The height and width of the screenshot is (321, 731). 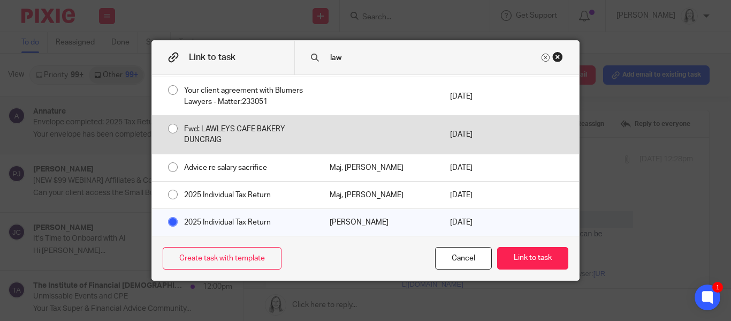 What do you see at coordinates (246, 167) in the screenshot?
I see `div: Advice re salary sacrifice` at bounding box center [246, 167].